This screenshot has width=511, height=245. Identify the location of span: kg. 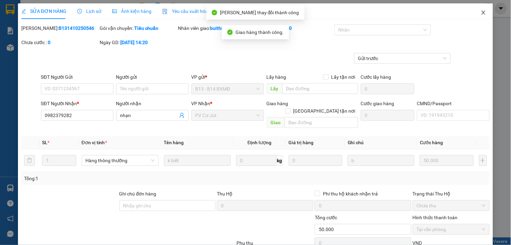
(280, 160).